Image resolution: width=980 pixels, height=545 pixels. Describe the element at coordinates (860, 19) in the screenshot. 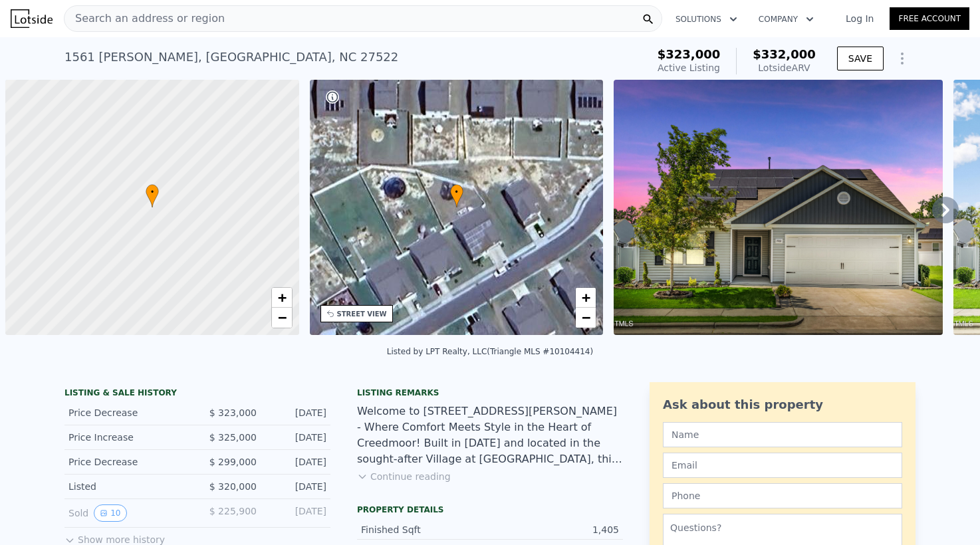

I see `a: Log In` at that location.